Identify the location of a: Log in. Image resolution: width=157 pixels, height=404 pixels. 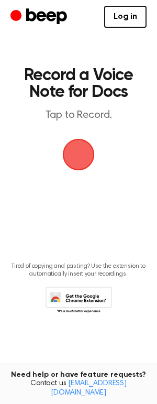
(125, 17).